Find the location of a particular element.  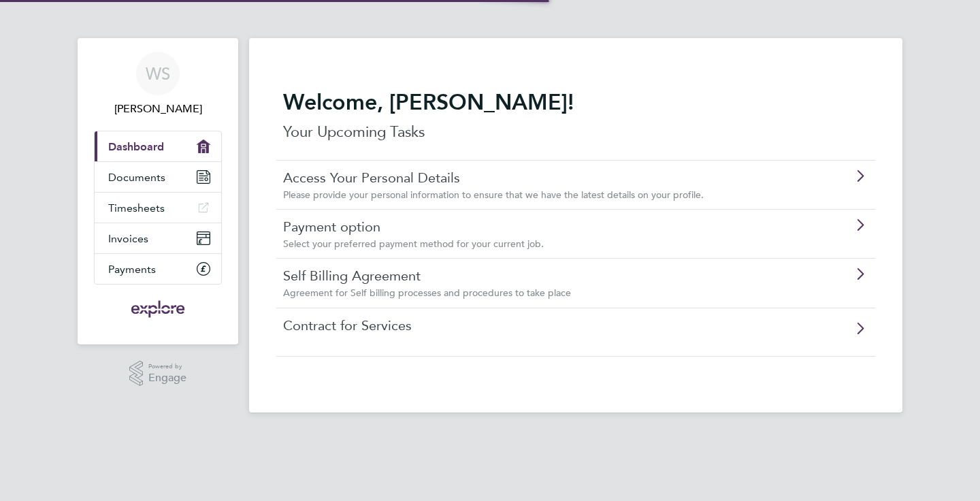

a: Dashboard is located at coordinates (158, 146).